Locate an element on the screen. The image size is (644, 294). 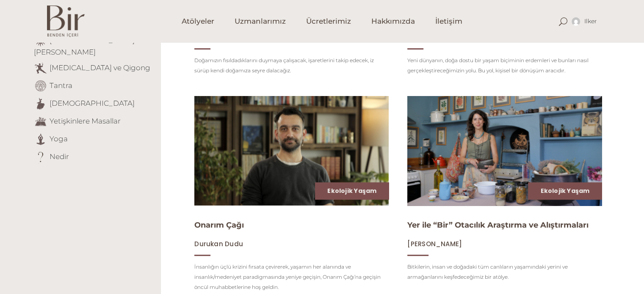
span: Hakkımızda is located at coordinates (393, 21).